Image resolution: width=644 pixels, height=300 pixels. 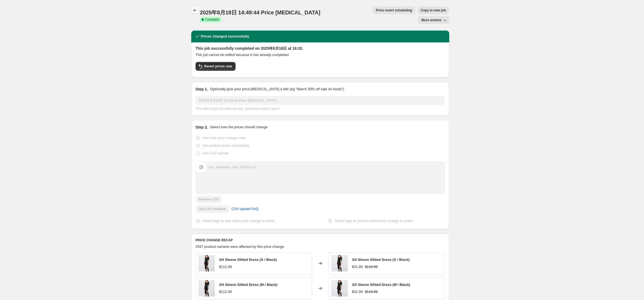 What do you see at coordinates (195, 10) in the screenshot?
I see `button: Price change jobs` at bounding box center [195, 10].